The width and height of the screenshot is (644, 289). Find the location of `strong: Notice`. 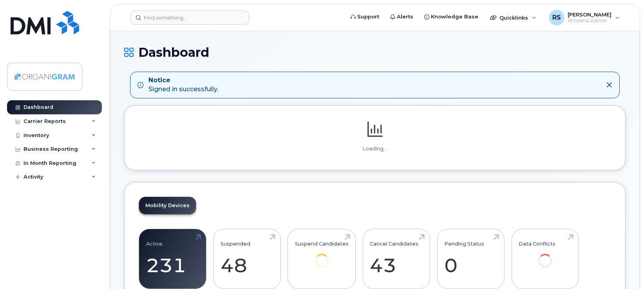

strong: Notice is located at coordinates (183, 80).